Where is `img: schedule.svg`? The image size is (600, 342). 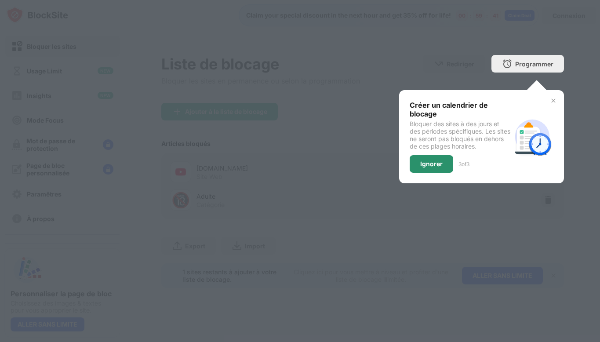
img: schedule.svg is located at coordinates (532, 137).